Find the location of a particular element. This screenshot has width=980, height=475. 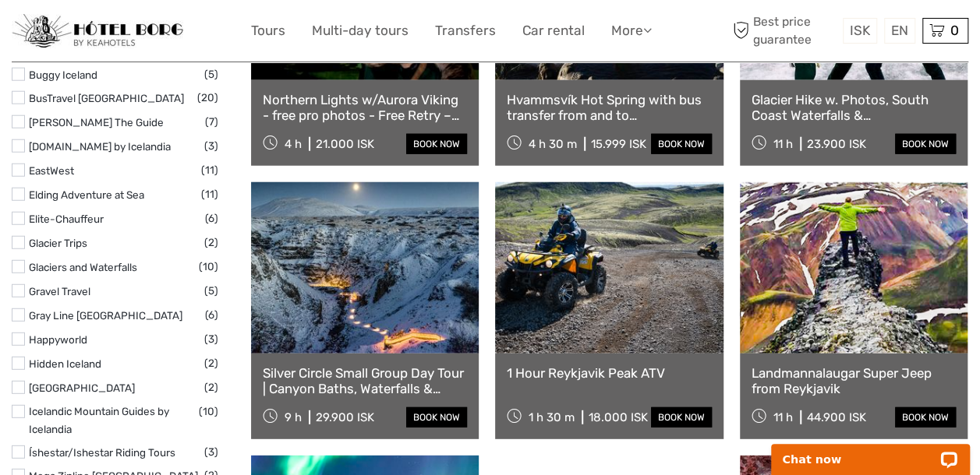

a: More is located at coordinates (632, 30).